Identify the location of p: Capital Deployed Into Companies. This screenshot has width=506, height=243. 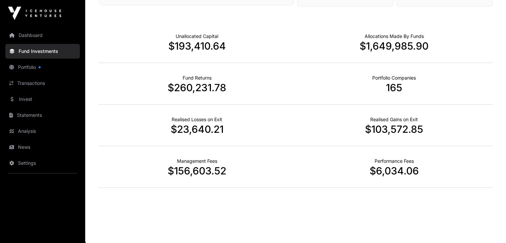
(395, 36).